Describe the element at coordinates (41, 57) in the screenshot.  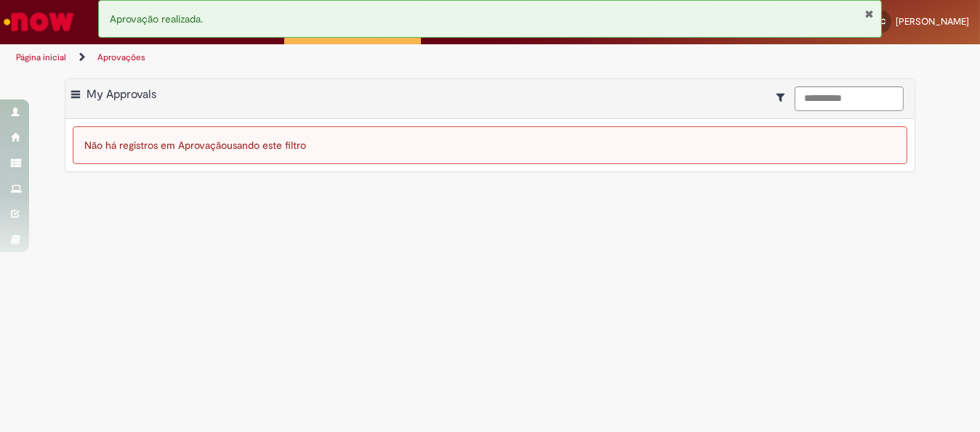
I see `a: Página inicial` at that location.